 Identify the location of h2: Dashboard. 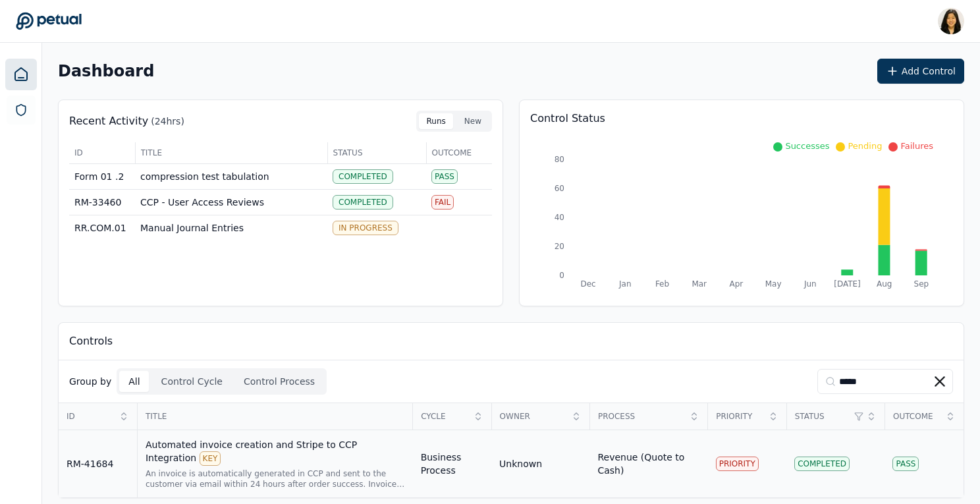
(106, 71).